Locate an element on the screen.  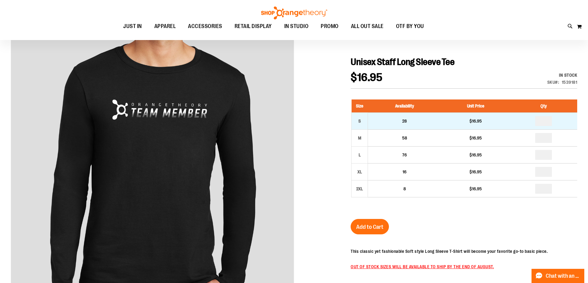
th: Availability is located at coordinates (404, 106).